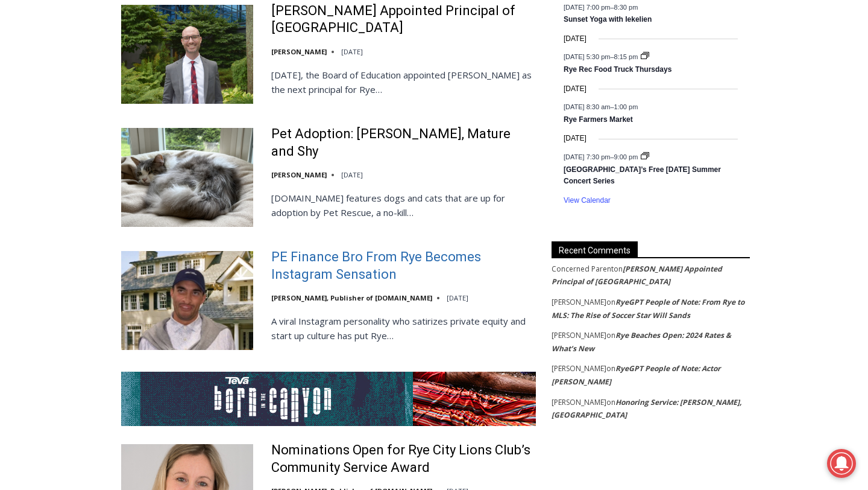  What do you see at coordinates (608, 20) in the screenshot?
I see `a: Sunset Yoga with Iekelien` at bounding box center [608, 20].